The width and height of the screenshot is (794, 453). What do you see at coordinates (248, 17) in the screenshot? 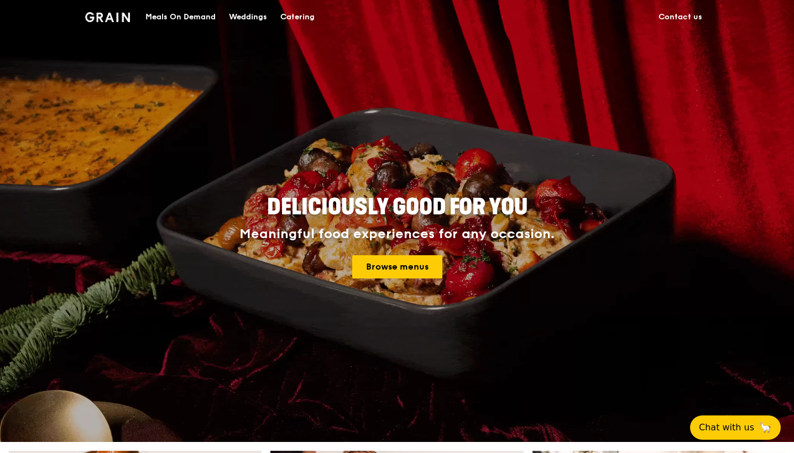
I see `a: Weddings` at bounding box center [248, 17].